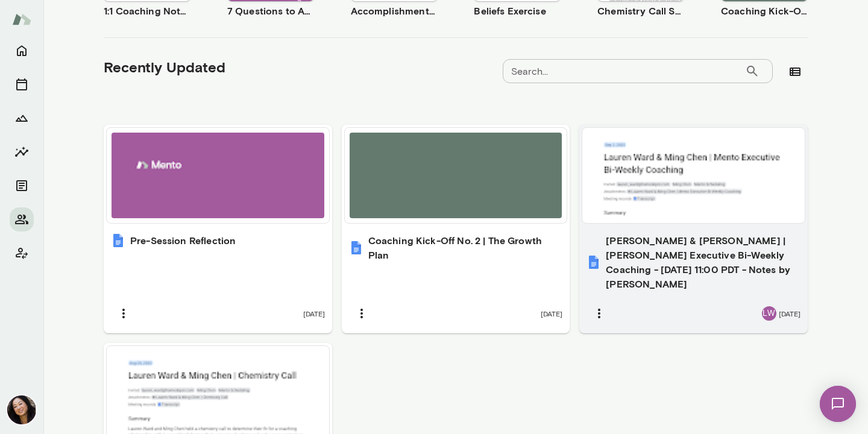  Describe the element at coordinates (593, 262) in the screenshot. I see `img: Lauren Ward & Ming Chen | Mento Executive Bi-Weekly Coaching - 2025/09/02 11:00 PDT - Notes by Ge...` at that location.